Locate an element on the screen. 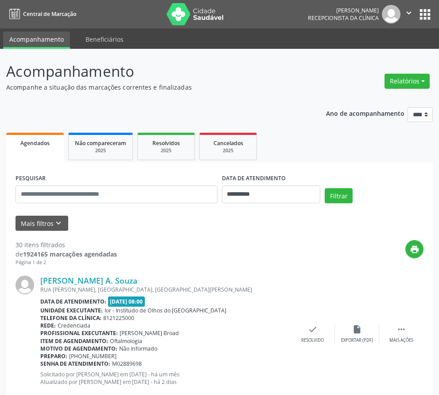 Image resolution: width=439 pixels, height=395 pixels. div: 30 itens filtrados is located at coordinates (66, 244).